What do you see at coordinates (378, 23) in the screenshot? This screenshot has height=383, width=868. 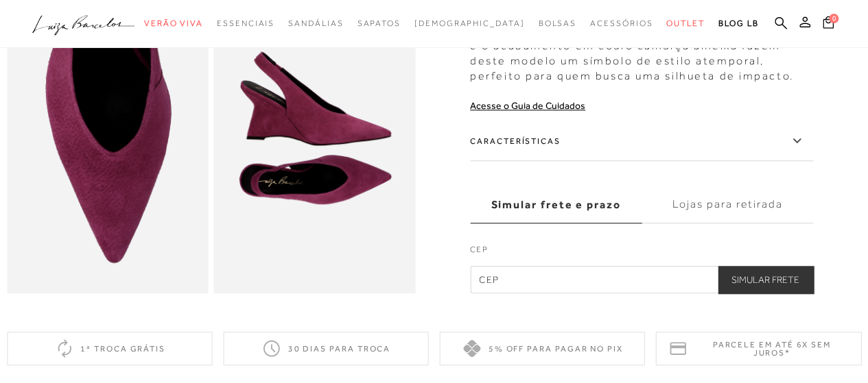 I see `span: Sapatos` at bounding box center [378, 23].